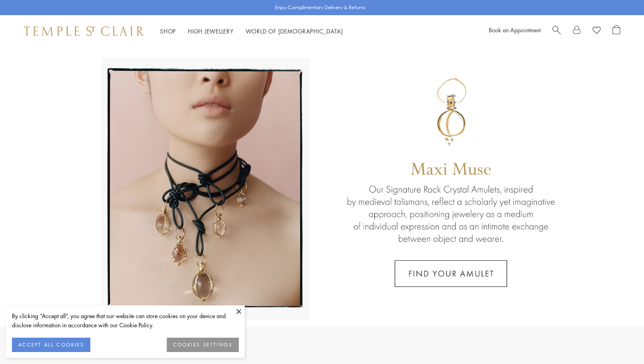  I want to click on a: Search, so click(557, 31).